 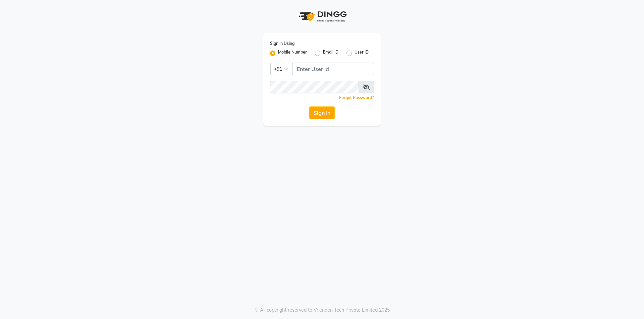 What do you see at coordinates (356, 97) in the screenshot?
I see `a: Forgot Password?` at bounding box center [356, 97].